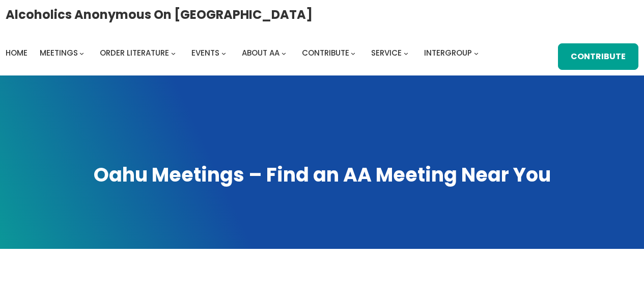 The height and width of the screenshot is (281, 644). What do you see at coordinates (224, 52) in the screenshot?
I see `button: Events submenu` at bounding box center [224, 52].